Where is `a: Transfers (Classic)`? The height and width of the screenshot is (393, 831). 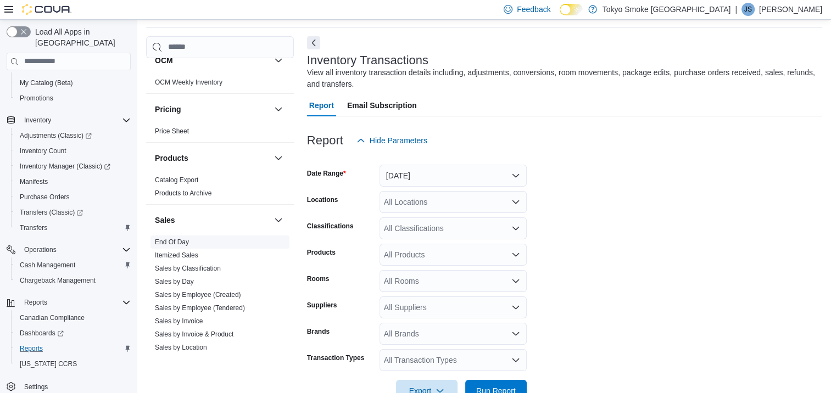 a: Transfers (Classic) is located at coordinates (51, 212).